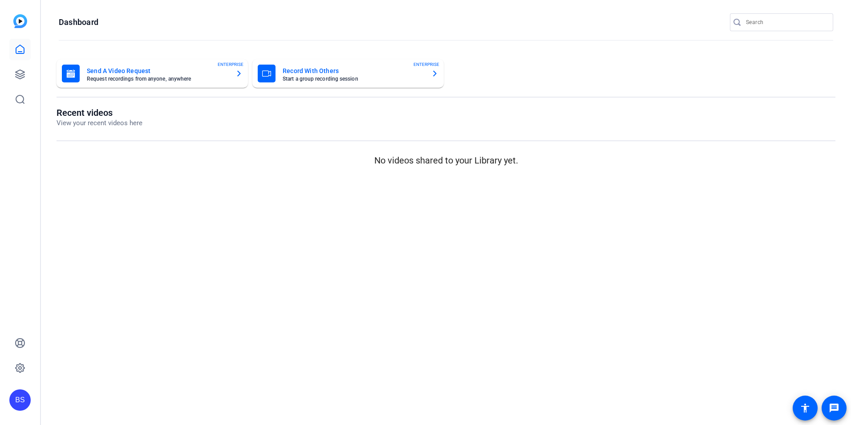 This screenshot has width=851, height=425. I want to click on input: Search, so click(786, 22).